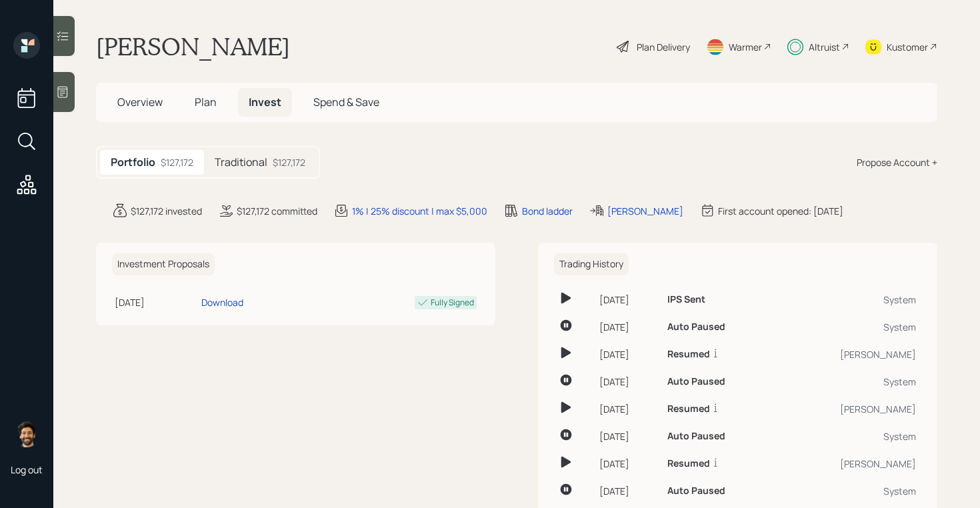  I want to click on div: Altruist, so click(824, 47).